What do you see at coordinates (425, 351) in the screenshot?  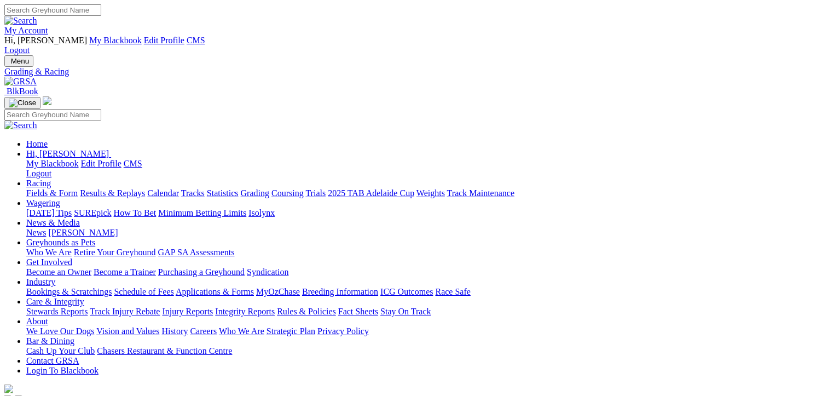 I see `div: Bar & Dining` at bounding box center [425, 351].